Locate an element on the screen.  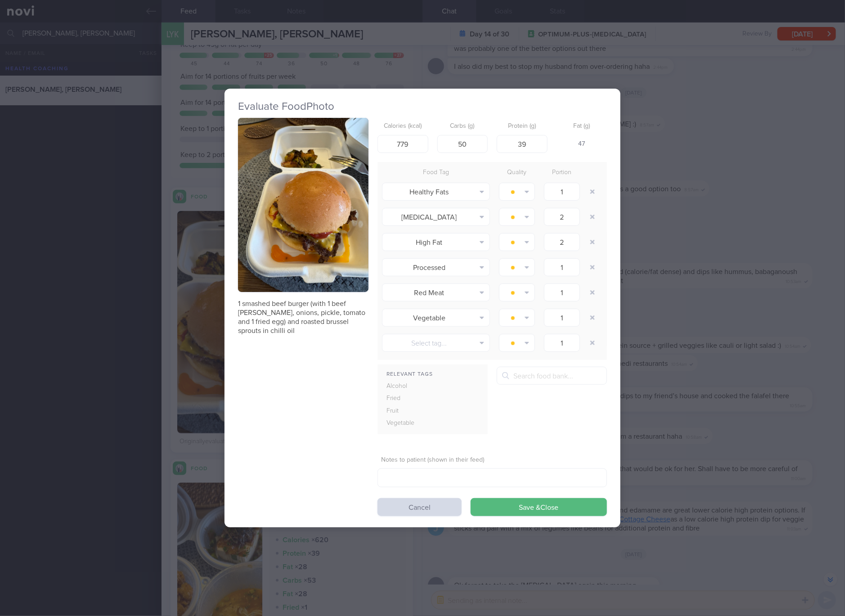
input: 33 is located at coordinates (462, 144).